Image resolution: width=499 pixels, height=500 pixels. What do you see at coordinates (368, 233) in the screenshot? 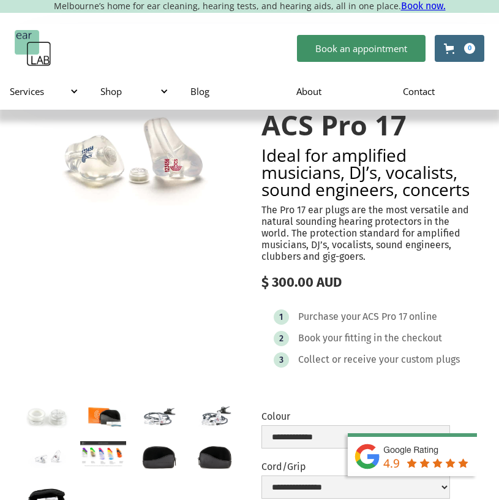
I see `p: The Pro 17 ear plugs are the most versatile and natural sounding hearing protectors in the world....` at bounding box center [368, 233].